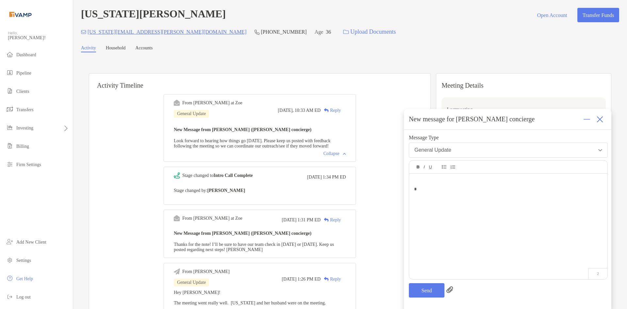 This screenshot has height=309, width=627. Describe the element at coordinates (10, 164) in the screenshot. I see `img: firm-settings icon` at that location.